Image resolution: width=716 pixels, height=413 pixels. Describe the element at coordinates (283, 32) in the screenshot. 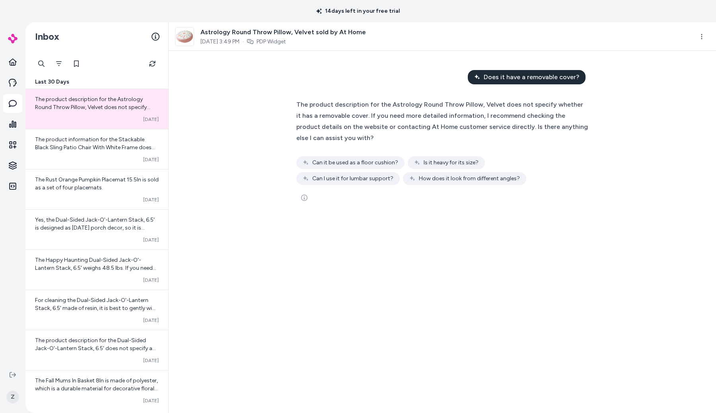

I see `span: Astrology Round Throw Pillow, Velvet sold by At Home` at that location.